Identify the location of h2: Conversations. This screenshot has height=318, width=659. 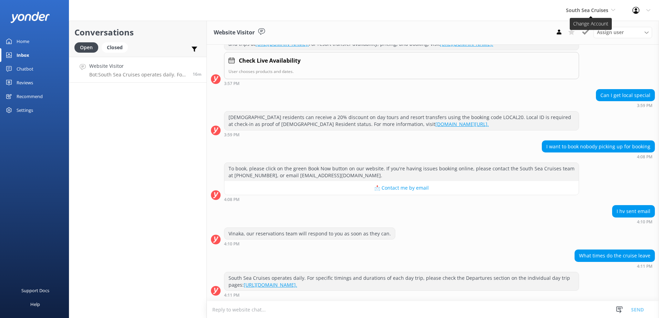
(138, 32).